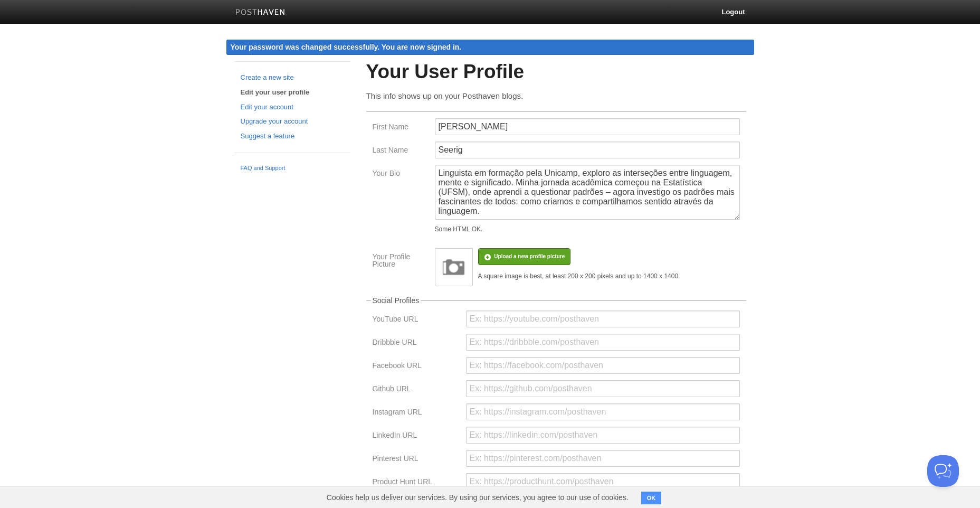 The image size is (980, 508). I want to click on label: LinkedIn URL, so click(416, 436).